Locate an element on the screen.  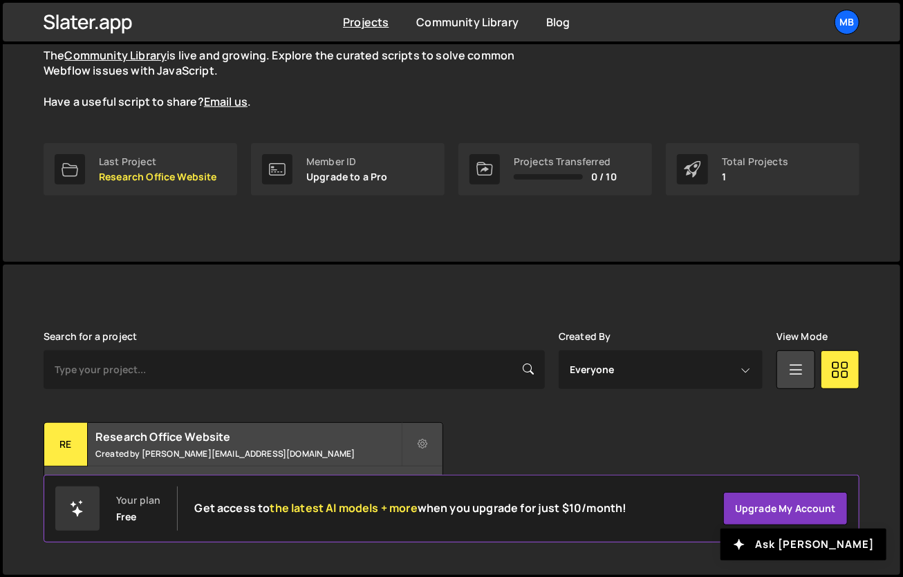
h2: Research Office Website is located at coordinates (248, 437).